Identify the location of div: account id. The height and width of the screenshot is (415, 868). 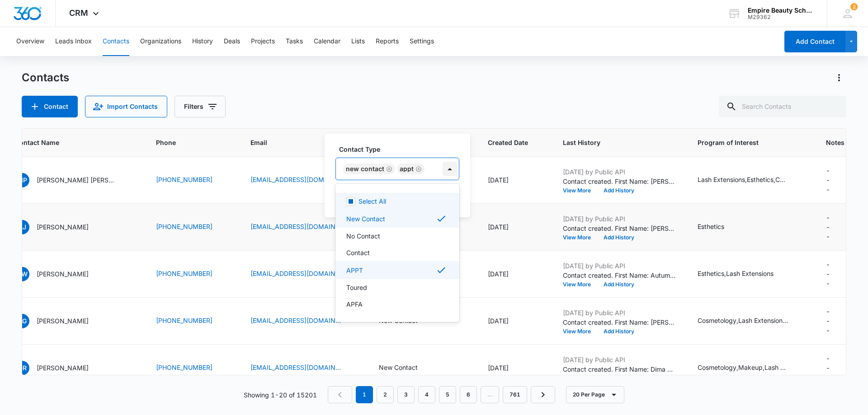
(781, 17).